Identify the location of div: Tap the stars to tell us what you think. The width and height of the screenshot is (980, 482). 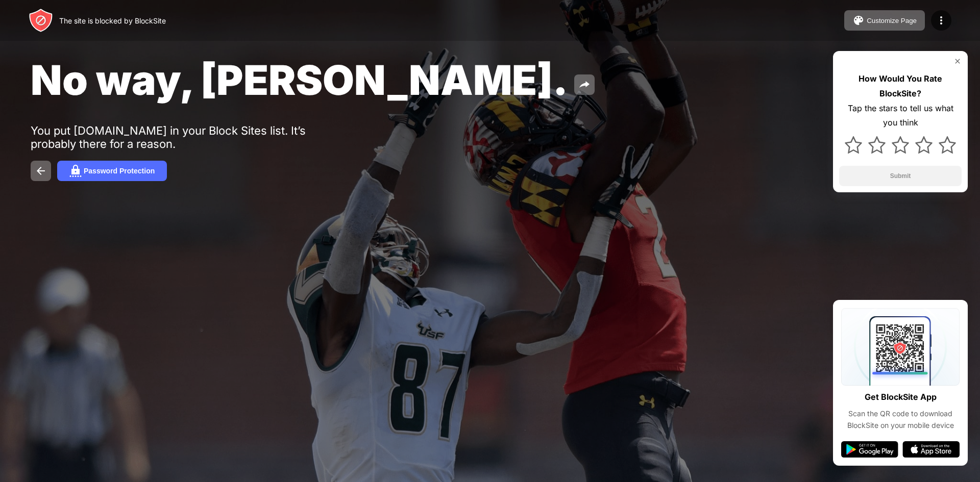
(900, 116).